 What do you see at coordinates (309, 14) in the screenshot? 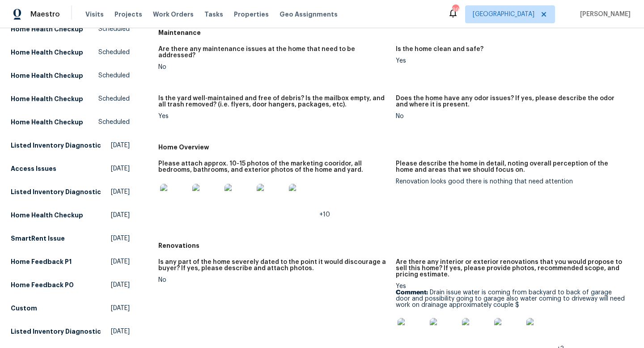
I see `span: Geo Assignments` at bounding box center [309, 14].